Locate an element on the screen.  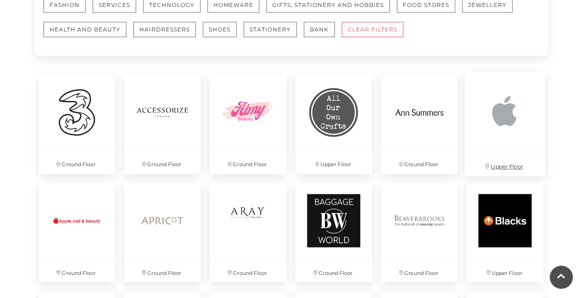
a: Stationery is located at coordinates (274, 34).